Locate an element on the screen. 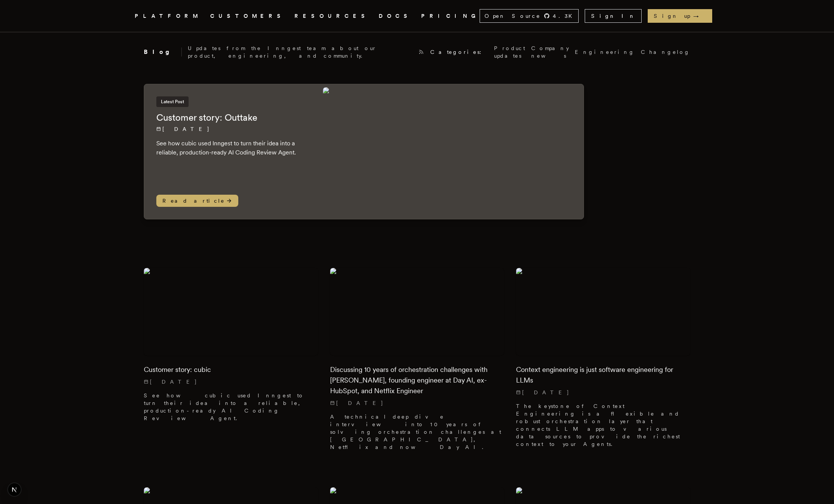 This screenshot has height=504, width=834. a: Company news is located at coordinates (550, 52).